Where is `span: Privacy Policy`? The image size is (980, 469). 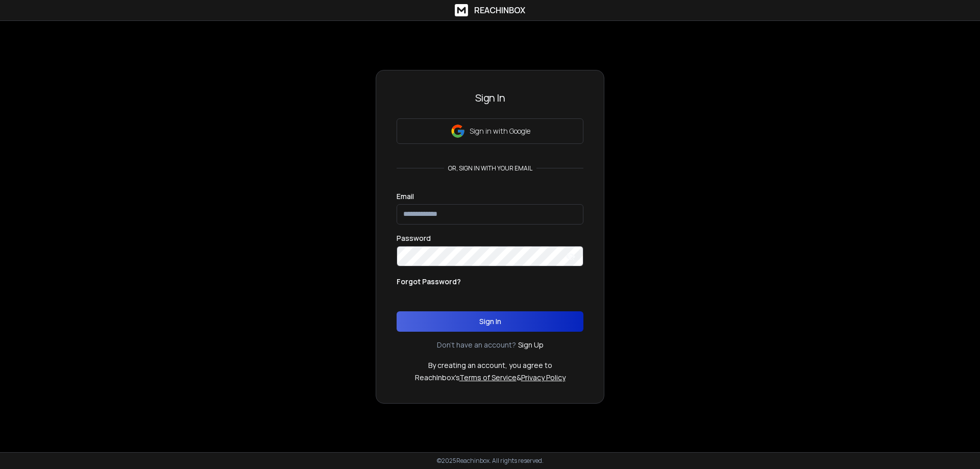
span: Privacy Policy is located at coordinates (544, 377).